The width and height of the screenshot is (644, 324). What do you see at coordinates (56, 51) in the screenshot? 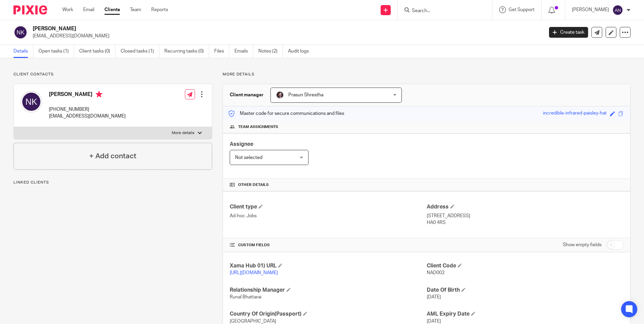
I see `a: Open tasks (1)` at bounding box center [56, 51].